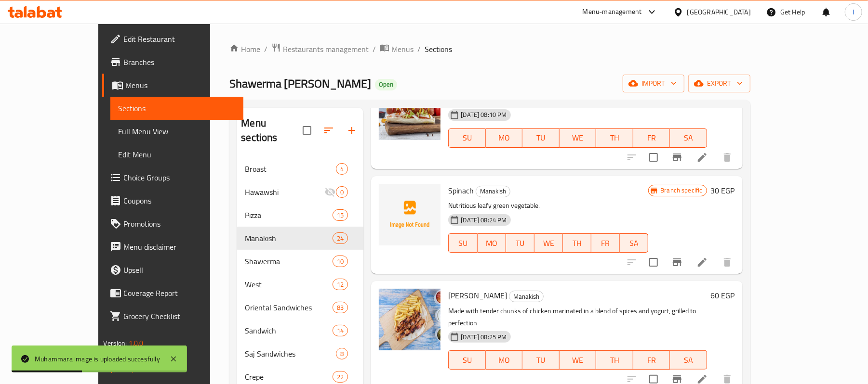  What do you see at coordinates (340, 285) in the screenshot?
I see `span: 12` at bounding box center [340, 285].